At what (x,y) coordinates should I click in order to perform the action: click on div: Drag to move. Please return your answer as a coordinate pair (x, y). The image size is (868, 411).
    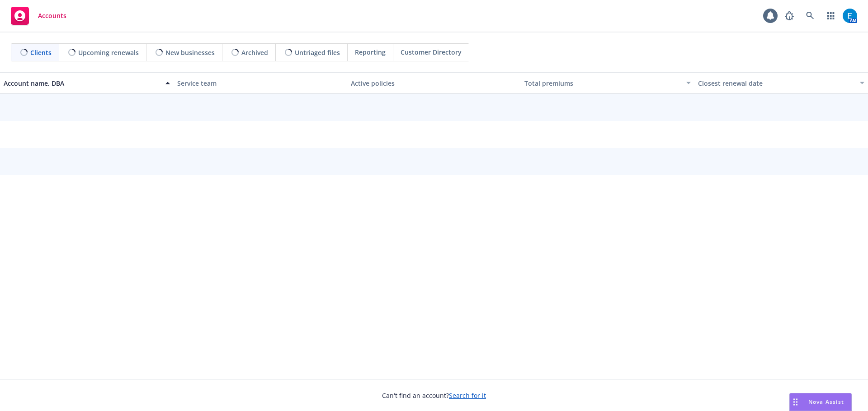
    Looking at the image, I should click on (795, 402).